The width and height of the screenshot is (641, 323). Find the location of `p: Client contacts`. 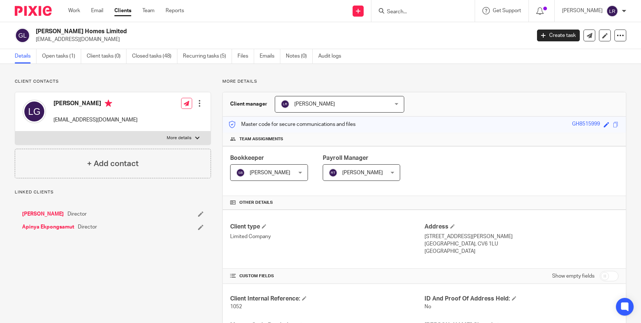

p: Client contacts is located at coordinates (113, 81).